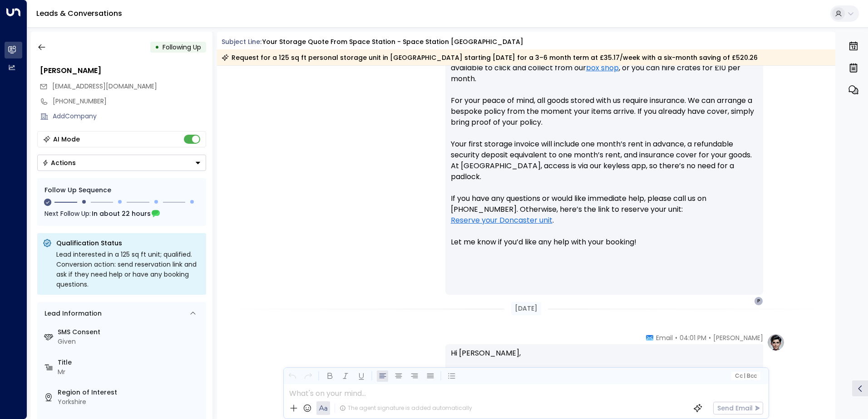  I want to click on button: Actions, so click(122, 163).